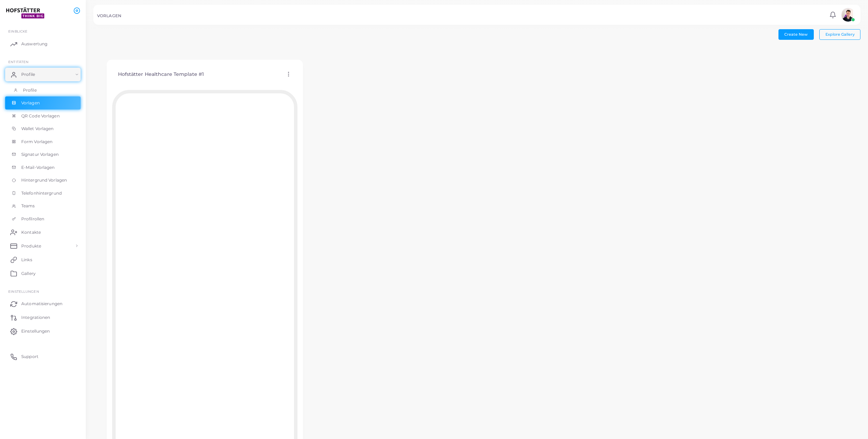 Image resolution: width=868 pixels, height=439 pixels. What do you see at coordinates (18, 31) in the screenshot?
I see `span: EINBLICKE` at bounding box center [18, 31].